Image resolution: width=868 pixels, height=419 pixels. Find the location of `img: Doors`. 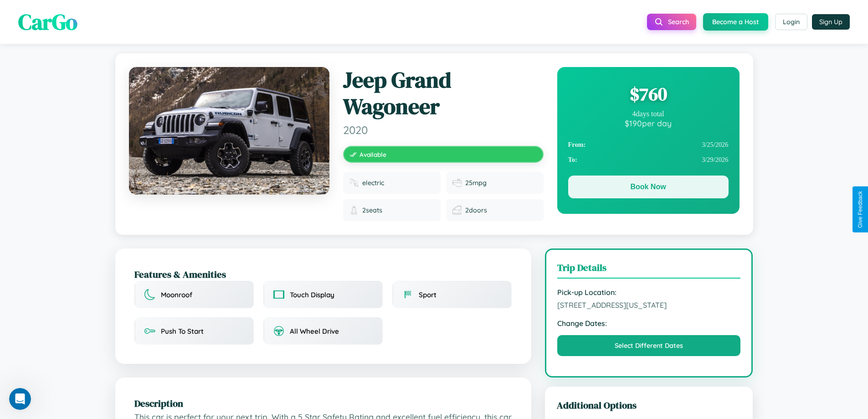

img: Doors is located at coordinates (457, 210).